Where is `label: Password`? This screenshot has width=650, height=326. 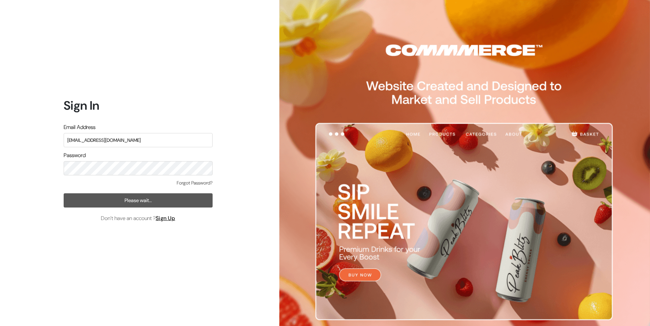
label: Password is located at coordinates (74, 155).